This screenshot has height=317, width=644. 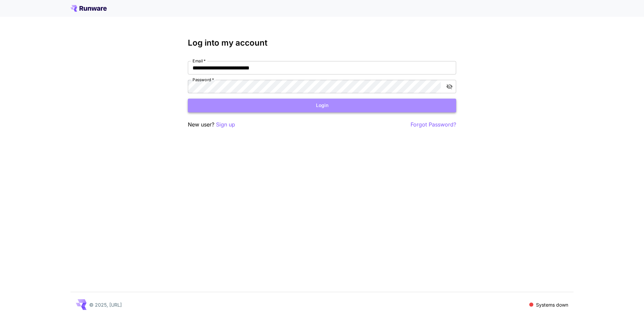 What do you see at coordinates (434, 124) in the screenshot?
I see `p: Forgot Password?` at bounding box center [434, 124].